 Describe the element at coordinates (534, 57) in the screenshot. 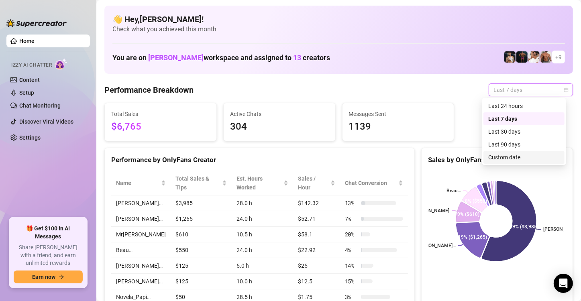

I see `img: Jake` at that location.